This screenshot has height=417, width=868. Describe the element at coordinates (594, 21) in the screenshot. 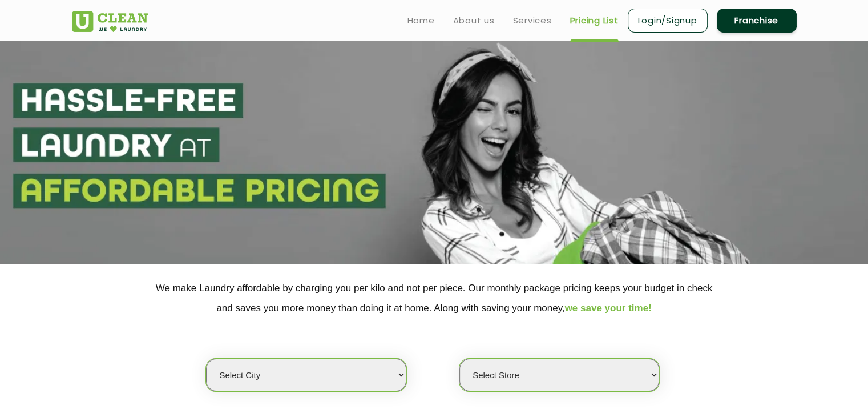

I see `a: Pricing List` at that location.